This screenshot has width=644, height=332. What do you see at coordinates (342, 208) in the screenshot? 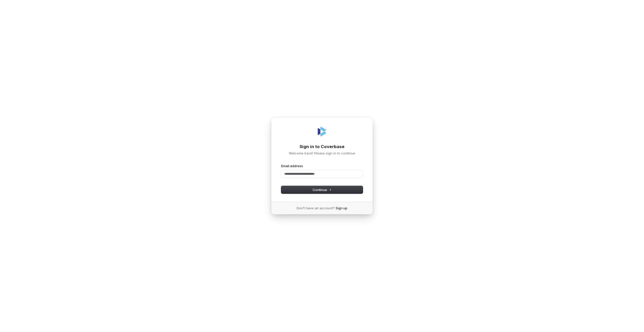
I see `a: Sign up` at bounding box center [342, 208].